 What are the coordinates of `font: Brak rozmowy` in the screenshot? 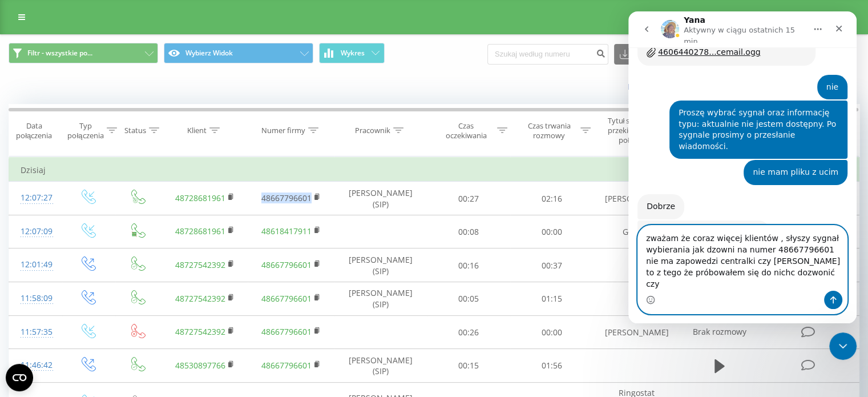 It's located at (720, 331).